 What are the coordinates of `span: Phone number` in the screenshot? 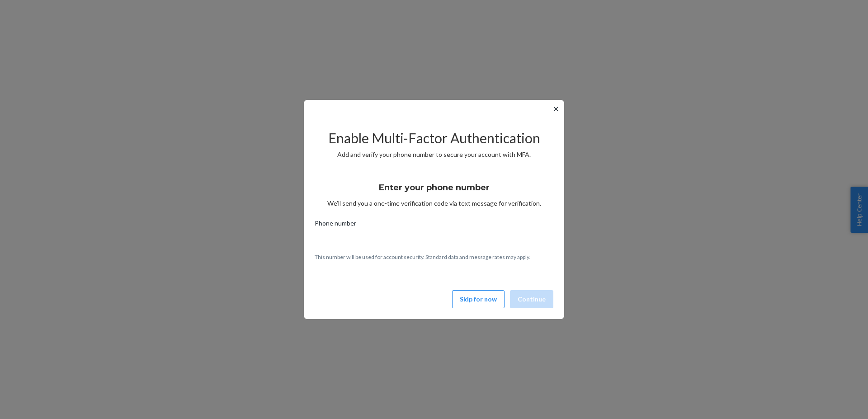 It's located at (335, 225).